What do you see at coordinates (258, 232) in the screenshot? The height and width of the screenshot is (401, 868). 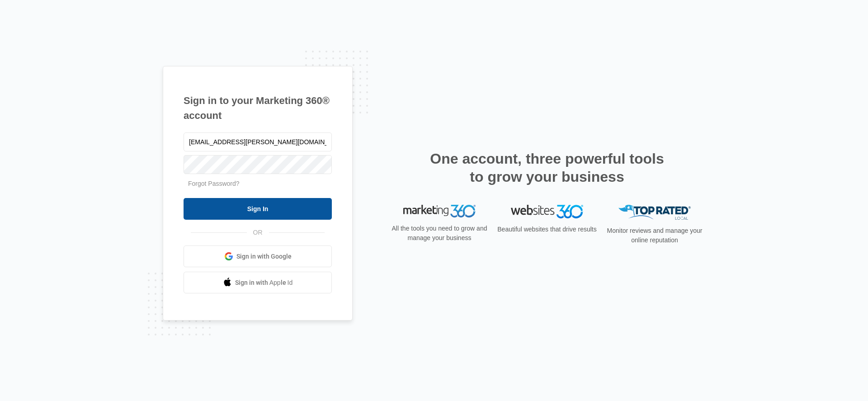 I see `span: OR` at bounding box center [258, 232].